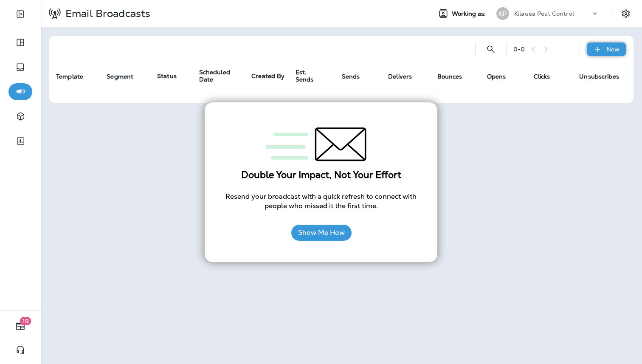 Image resolution: width=642 pixels, height=364 pixels. Describe the element at coordinates (20, 14) in the screenshot. I see `button: Expand Sidebar` at that location.